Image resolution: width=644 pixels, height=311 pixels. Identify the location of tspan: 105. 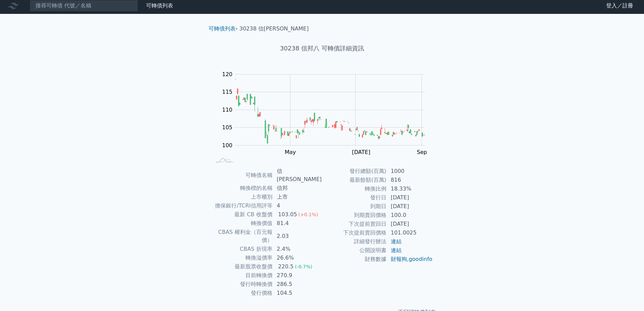
(227, 127).